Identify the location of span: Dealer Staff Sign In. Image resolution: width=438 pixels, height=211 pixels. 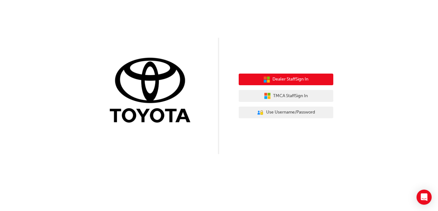
(291, 79).